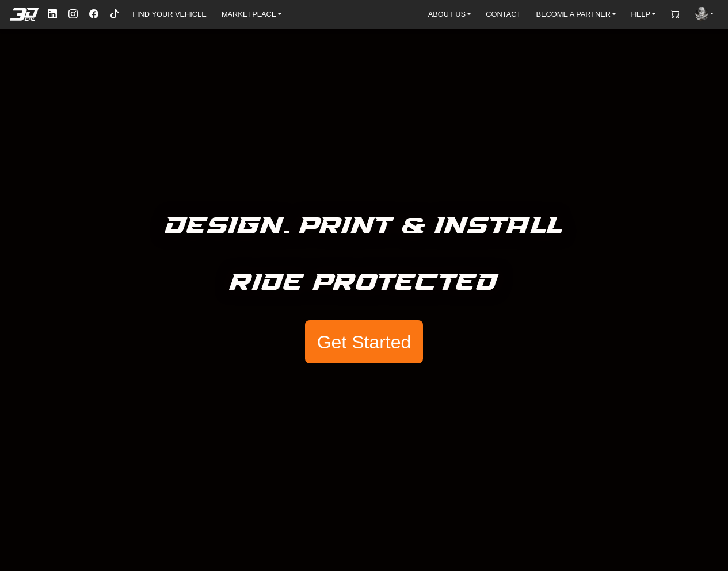 The height and width of the screenshot is (571, 728). I want to click on h5: Design. Print & Install, so click(363, 227).